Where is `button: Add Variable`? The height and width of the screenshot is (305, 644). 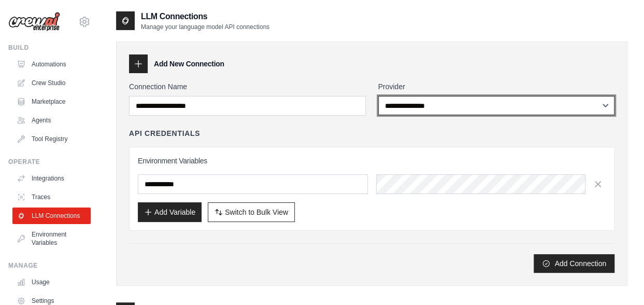
button: Add Variable is located at coordinates (170, 212).